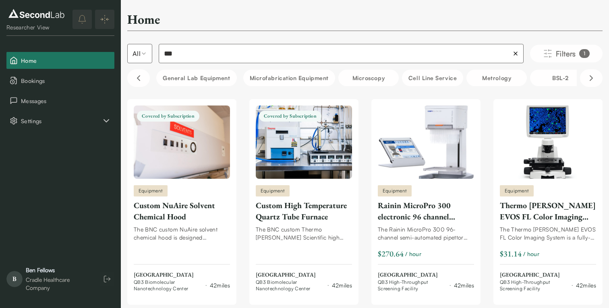 The width and height of the screenshot is (609, 308). Describe the element at coordinates (66, 81) in the screenshot. I see `span: Bookings` at that location.